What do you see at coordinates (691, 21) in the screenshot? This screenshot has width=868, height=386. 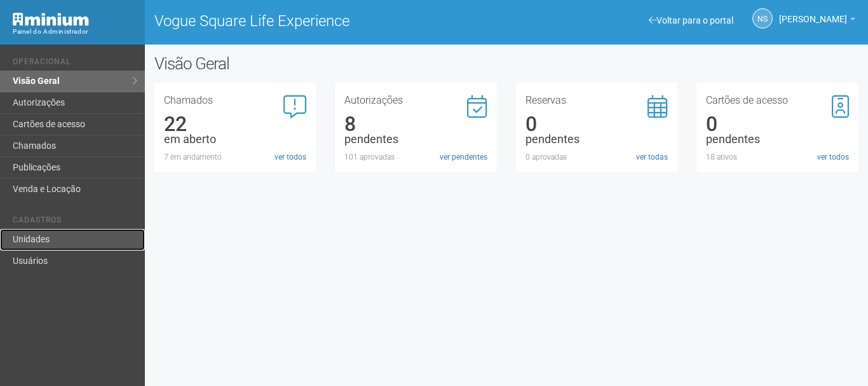 I see `a: Voltar para o portal` at bounding box center [691, 21].